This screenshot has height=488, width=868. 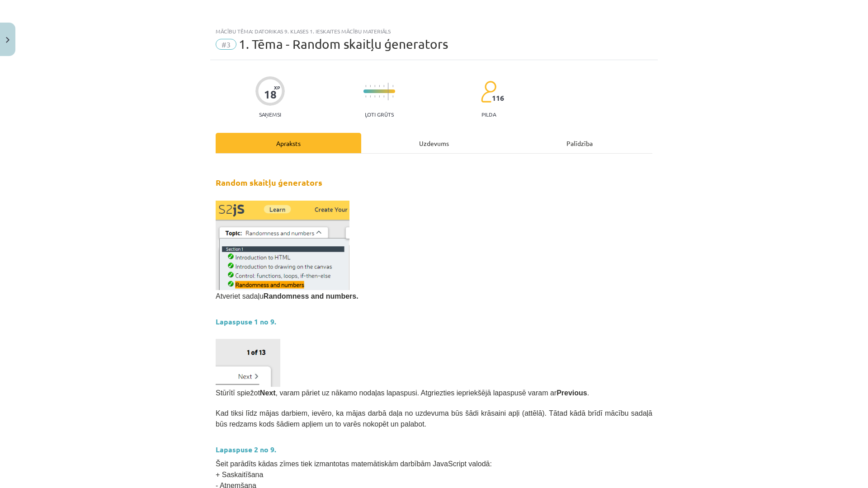 I want to click on p: Saņemsi, so click(x=269, y=115).